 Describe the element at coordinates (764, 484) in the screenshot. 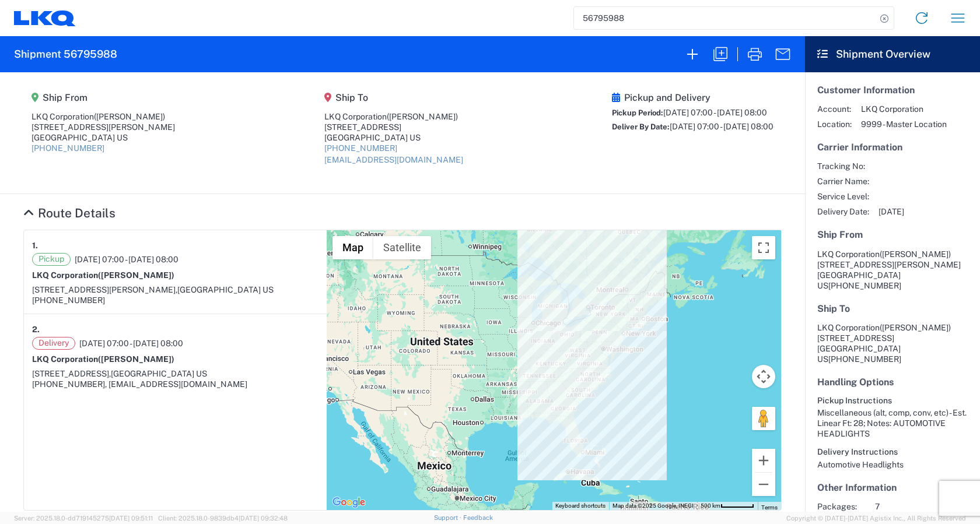

I see `button: Zoom out` at that location.